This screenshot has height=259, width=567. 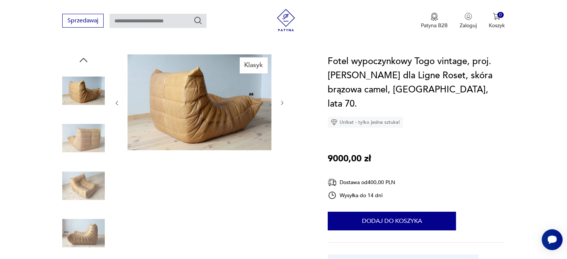 What do you see at coordinates (496, 21) in the screenshot?
I see `button: 0Koszyk` at bounding box center [496, 21].